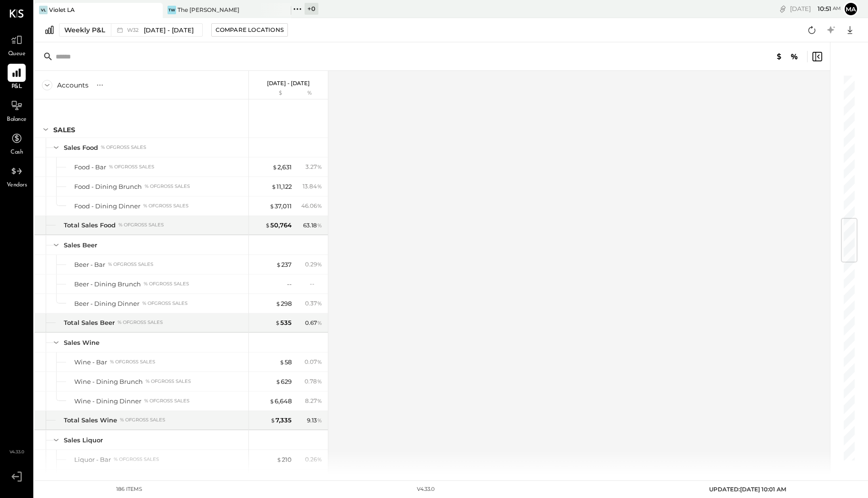 The width and height of the screenshot is (868, 498). What do you see at coordinates (284, 382) in the screenshot?
I see `div: 629` at bounding box center [284, 382].